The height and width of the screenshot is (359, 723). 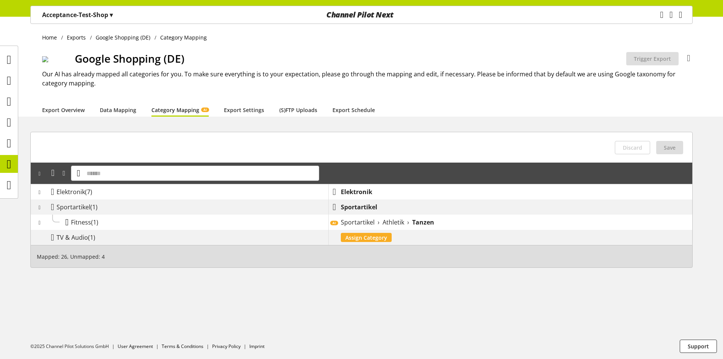 What do you see at coordinates (653, 58) in the screenshot?
I see `span: Trigger Export` at bounding box center [653, 58].